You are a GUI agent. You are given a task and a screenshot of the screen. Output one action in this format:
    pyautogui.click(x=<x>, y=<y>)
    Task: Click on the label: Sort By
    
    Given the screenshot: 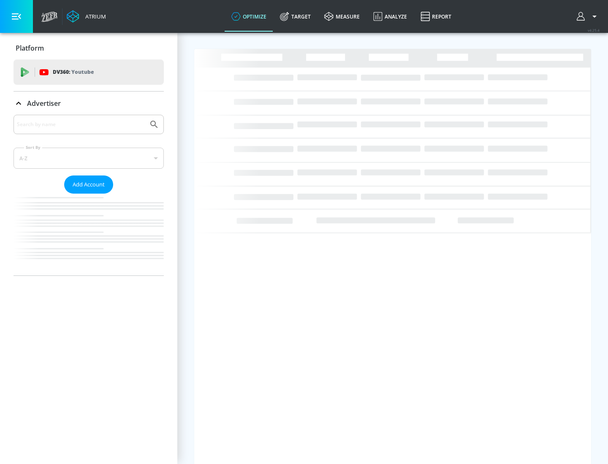 What is the action you would take?
    pyautogui.click(x=33, y=147)
    